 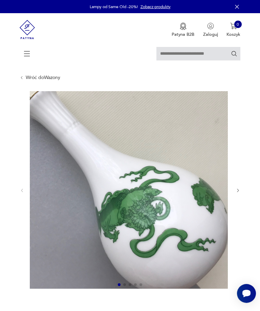 What do you see at coordinates (234, 53) in the screenshot?
I see `button: Szukaj` at bounding box center [234, 53].